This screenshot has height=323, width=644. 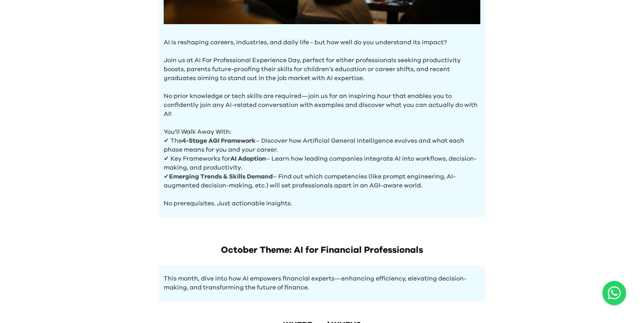 I want to click on p: Join us at AI For Professional Experience Day, perfect for either professionals seeking productiv..., so click(x=322, y=65).